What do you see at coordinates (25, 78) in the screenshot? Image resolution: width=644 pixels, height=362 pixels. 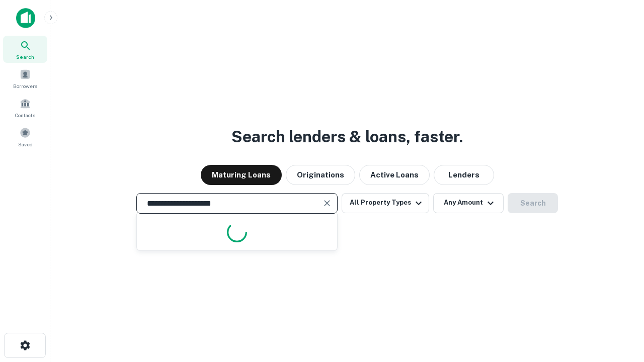 I see `div: Borrowers` at bounding box center [25, 78].